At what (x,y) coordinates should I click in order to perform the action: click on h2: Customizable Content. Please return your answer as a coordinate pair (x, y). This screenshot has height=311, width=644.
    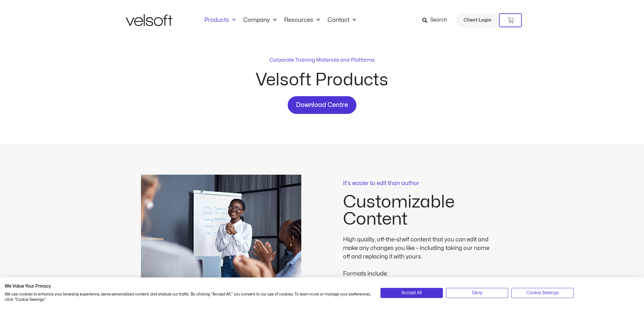
    Looking at the image, I should click on (423, 211).